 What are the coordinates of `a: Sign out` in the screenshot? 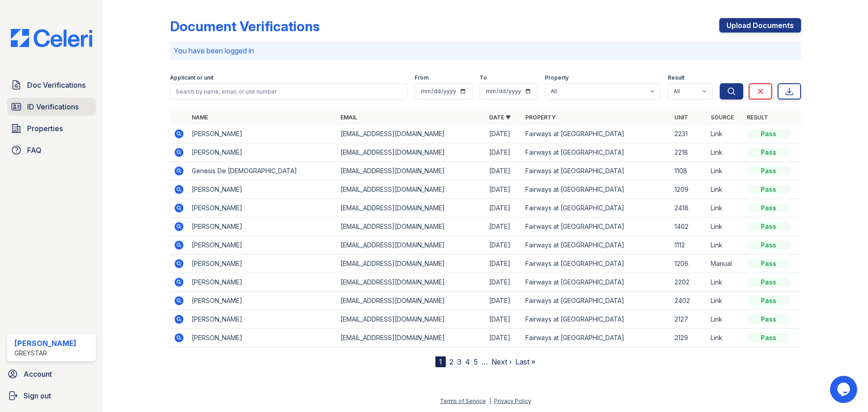 It's located at (51, 396).